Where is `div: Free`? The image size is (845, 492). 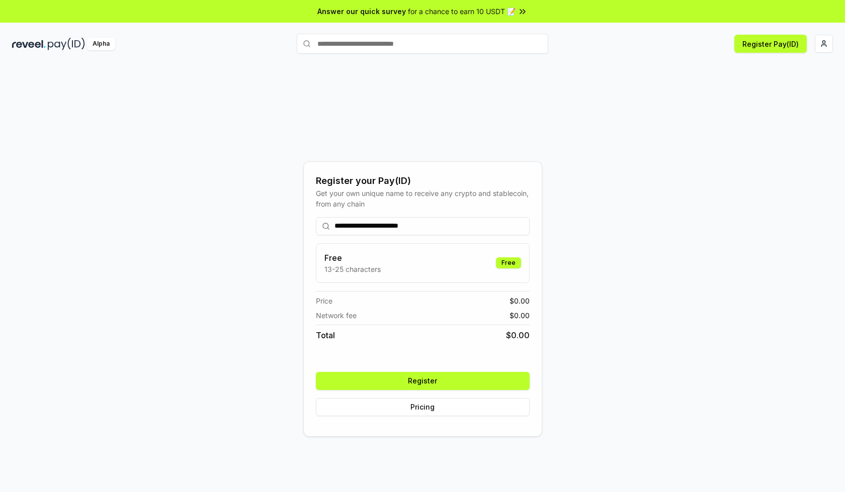
div: Free is located at coordinates (509, 263).